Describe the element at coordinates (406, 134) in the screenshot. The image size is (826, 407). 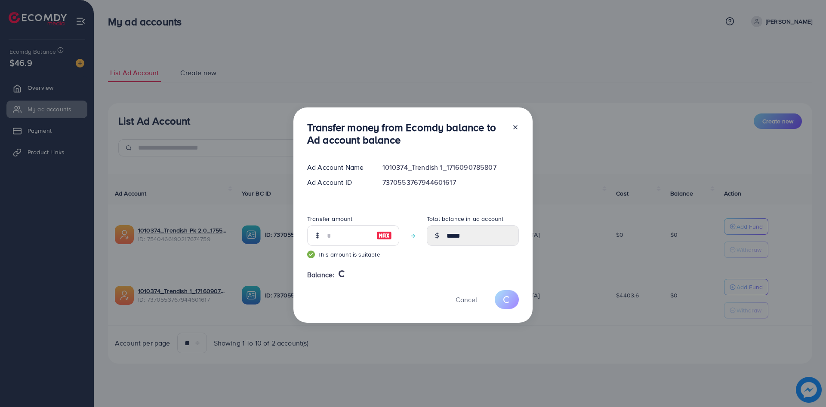
I see `h3: Transfer money from Ecomdy balance to Ad account balance` at that location.